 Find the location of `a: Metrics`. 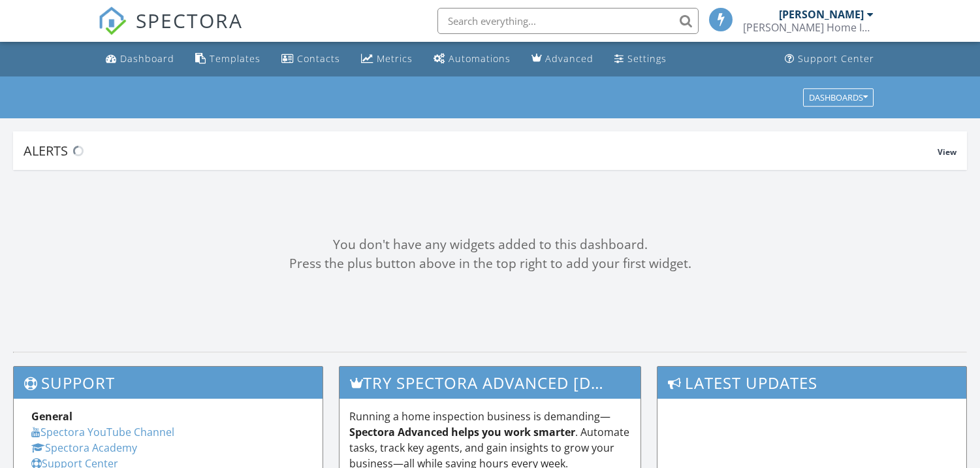

a: Metrics is located at coordinates (387, 59).